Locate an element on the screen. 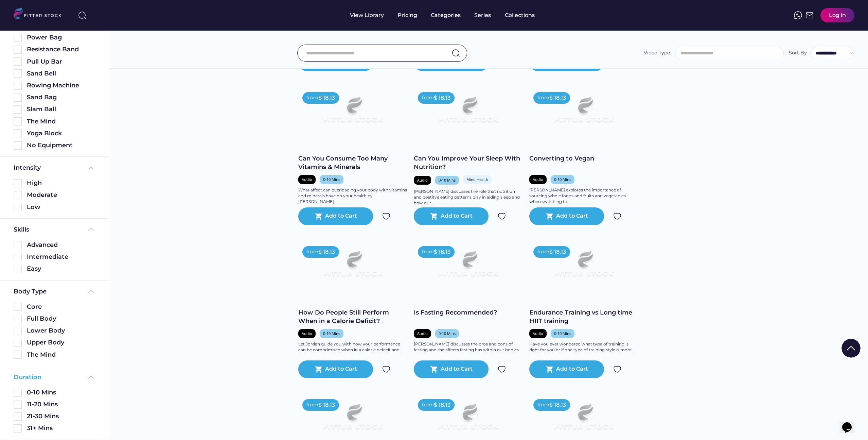  div: Full Body is located at coordinates (61, 318).